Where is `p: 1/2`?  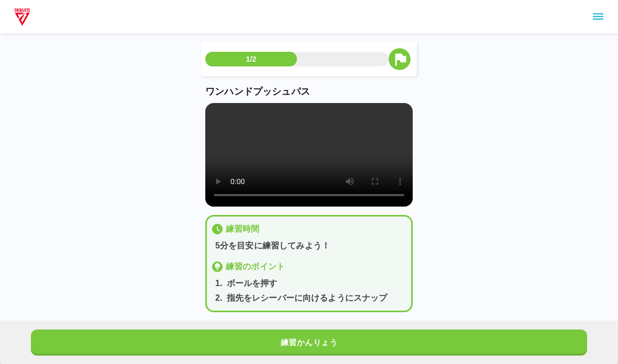 p: 1/2 is located at coordinates (252, 59).